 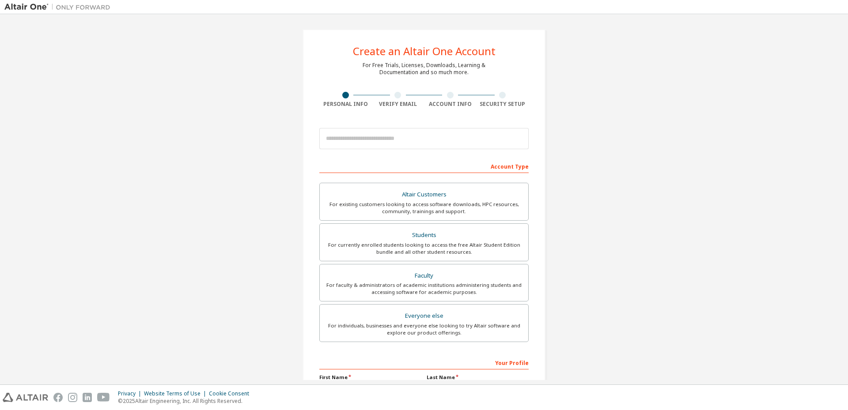 What do you see at coordinates (424, 69) in the screenshot?
I see `div: For Free Trials, Licenses, Downloads, Learning & Documentation and so much more.` at bounding box center [424, 69].